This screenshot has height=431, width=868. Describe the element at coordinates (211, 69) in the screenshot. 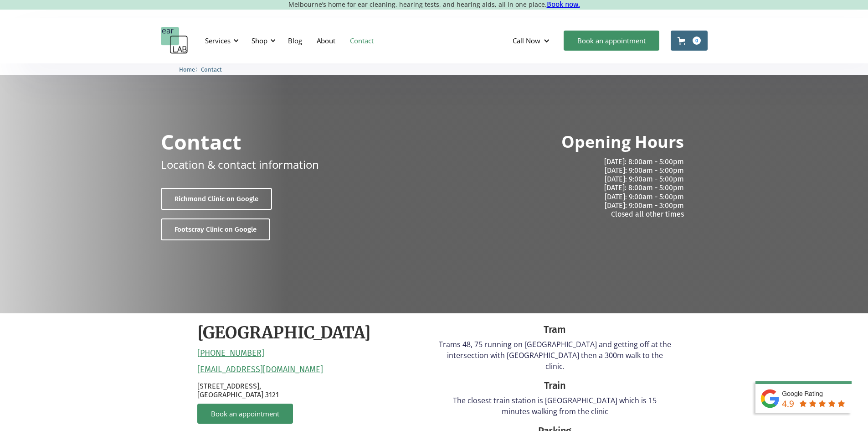

I see `span: Contact` at that location.